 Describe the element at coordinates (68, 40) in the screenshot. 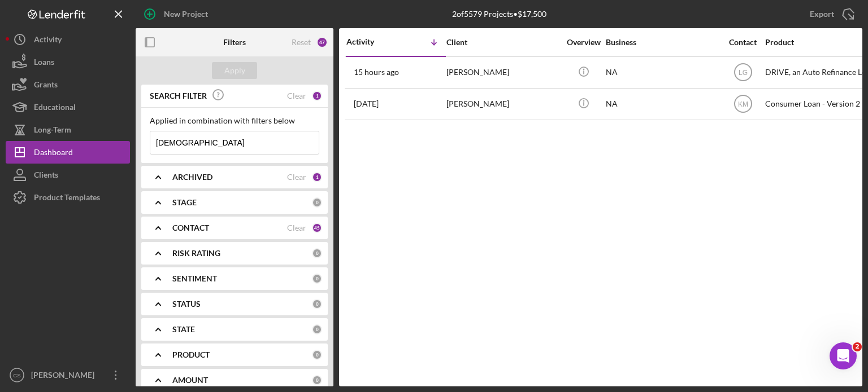

I see `button: Activity` at that location.